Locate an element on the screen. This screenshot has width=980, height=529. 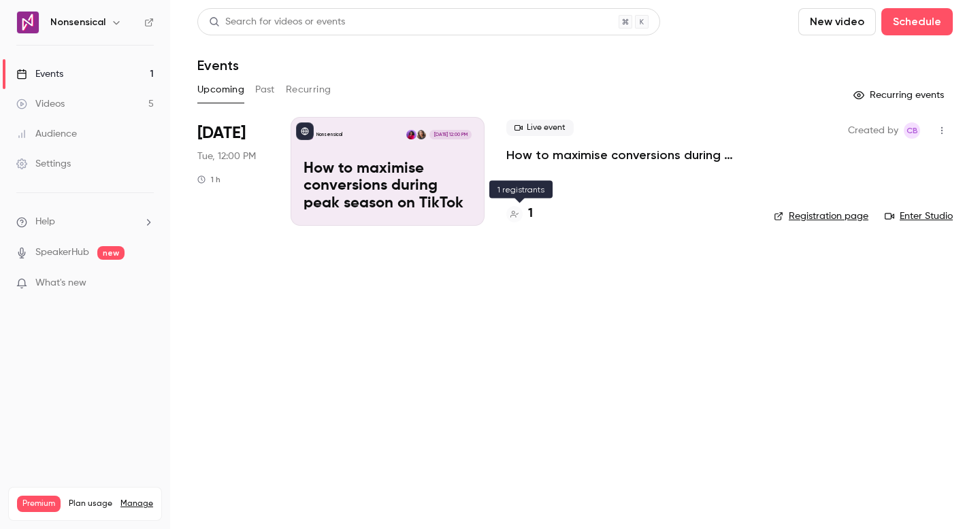
img: Nonsensical is located at coordinates (28, 23).